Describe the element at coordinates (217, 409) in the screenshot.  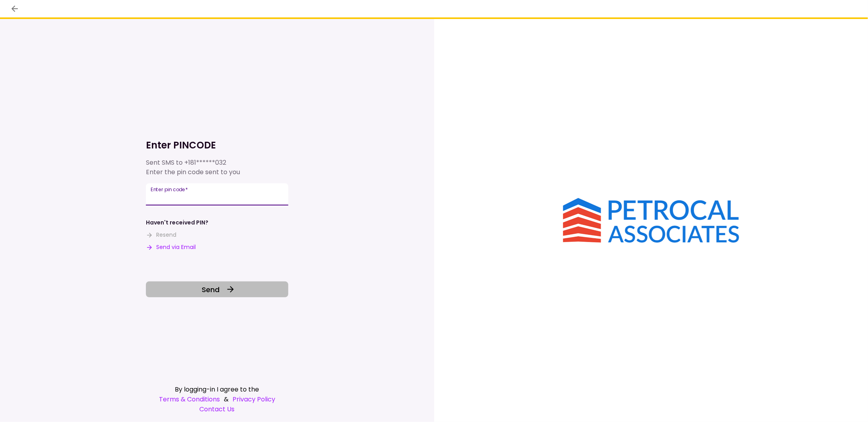
I see `a: Contact Us` at that location.